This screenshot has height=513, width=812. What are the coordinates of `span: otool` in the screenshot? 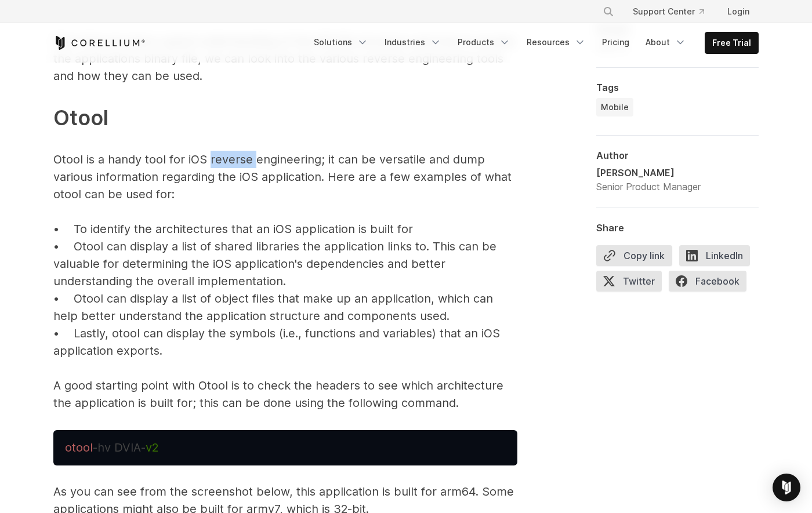 It's located at (79, 447).